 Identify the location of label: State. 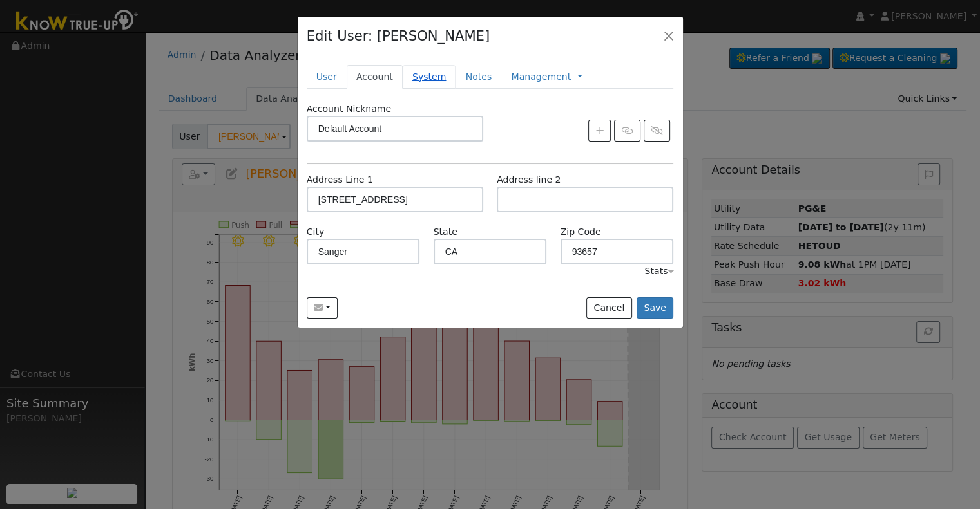
(446, 232).